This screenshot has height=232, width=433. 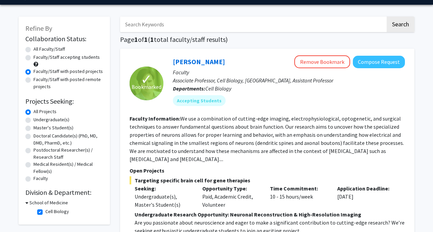 I want to click on input: Search Keywords, so click(x=252, y=24).